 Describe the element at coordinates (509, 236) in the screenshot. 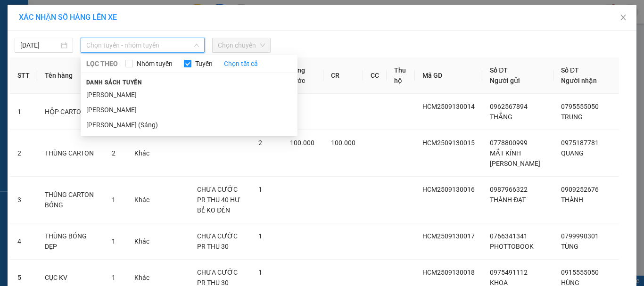

I see `span: 0766341341` at that location.